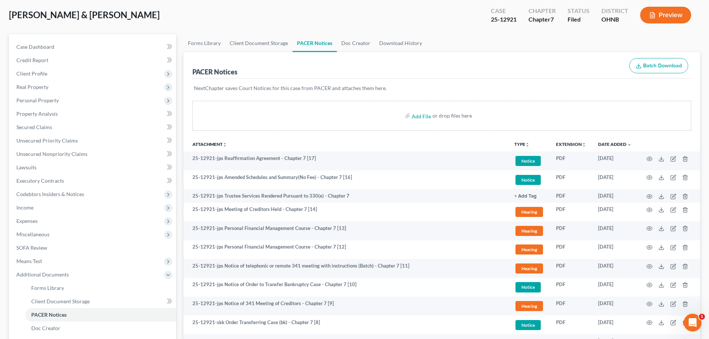 The image size is (709, 339). What do you see at coordinates (659, 66) in the screenshot?
I see `button: Batch Download` at bounding box center [659, 66].